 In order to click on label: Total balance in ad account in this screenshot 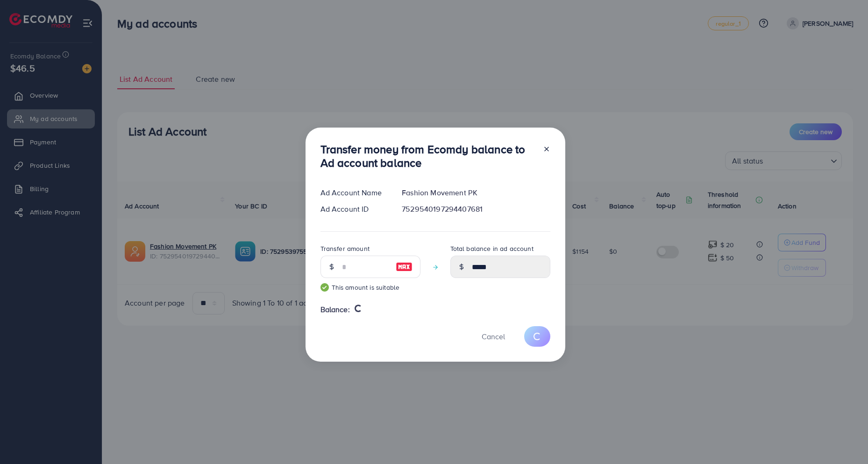, I will do `click(492, 249)`.